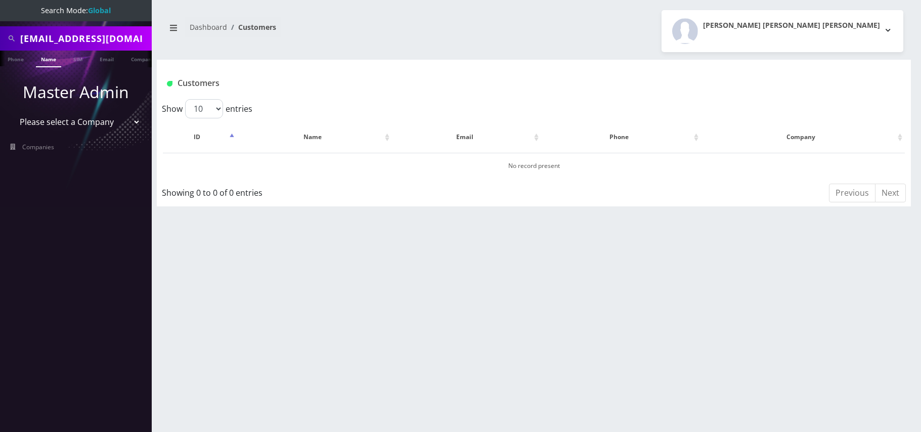 The height and width of the screenshot is (432, 921). I want to click on a: SIM, so click(78, 58).